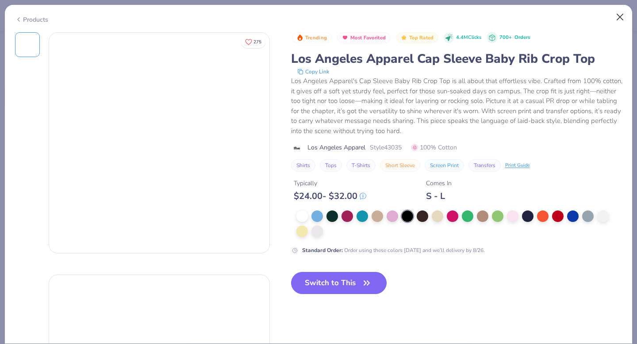 Image resolution: width=637 pixels, height=344 pixels. Describe the element at coordinates (468, 38) in the screenshot. I see `span: 4.4M Clicks` at that location.